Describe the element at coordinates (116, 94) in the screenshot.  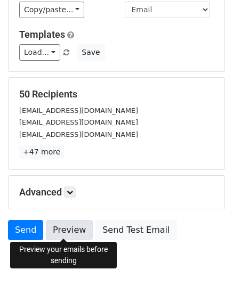
I see `h5: 50 Recipients` at that location.